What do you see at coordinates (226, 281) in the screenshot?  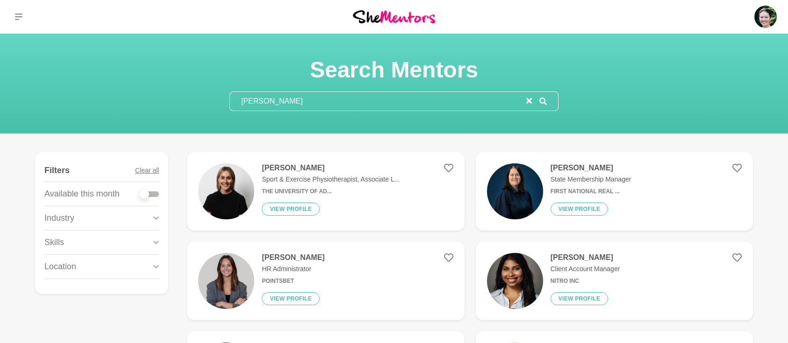 I see `img: 75fec5f78822a3e417004d0cddb1e440de3afc29-524x548.png` at bounding box center [226, 281].